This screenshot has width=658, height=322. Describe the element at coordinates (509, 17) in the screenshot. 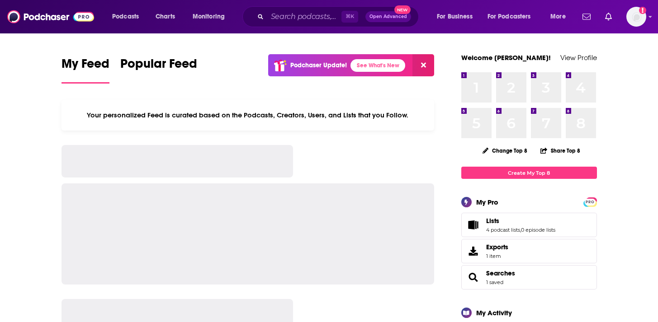

I see `span: For Podcasters` at that location.